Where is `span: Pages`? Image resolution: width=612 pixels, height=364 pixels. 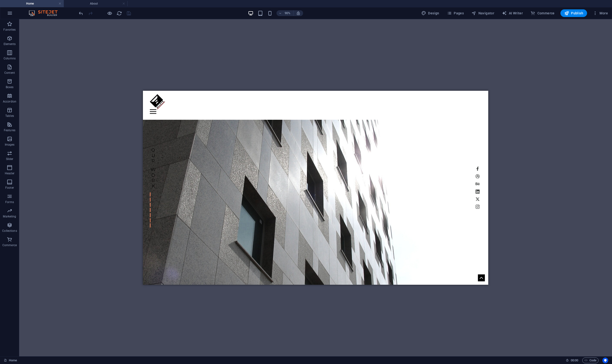 span: Pages is located at coordinates (456, 13).